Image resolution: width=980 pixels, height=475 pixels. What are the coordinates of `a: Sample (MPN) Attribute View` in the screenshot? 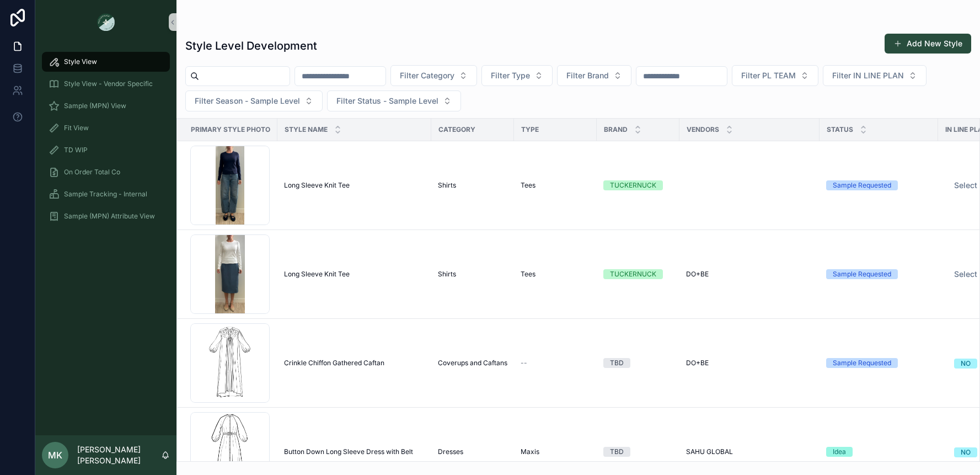 It's located at (106, 216).